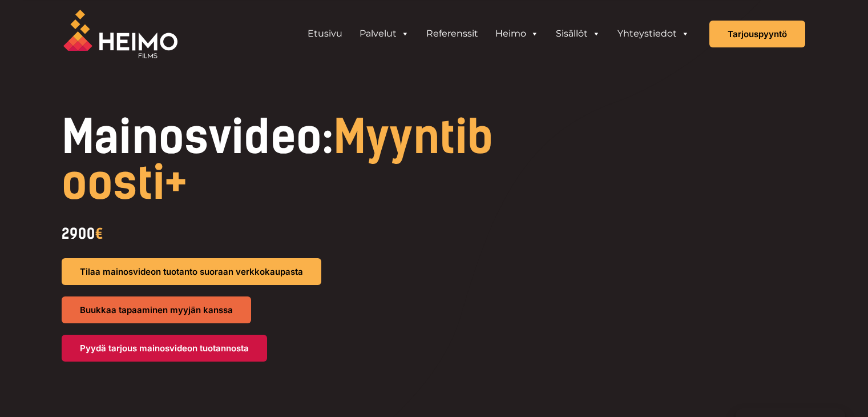 This screenshot has height=417, width=868. Describe the element at coordinates (191, 272) in the screenshot. I see `a: Tilaa mainosvideon tuotanto suoraan verkkokaupasta` at that location.